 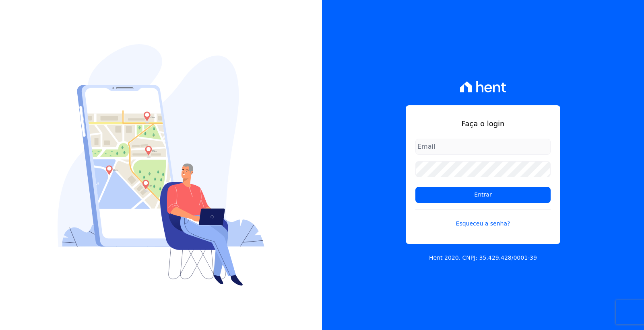 What do you see at coordinates (483, 147) in the screenshot?
I see `input: Email` at bounding box center [483, 147].